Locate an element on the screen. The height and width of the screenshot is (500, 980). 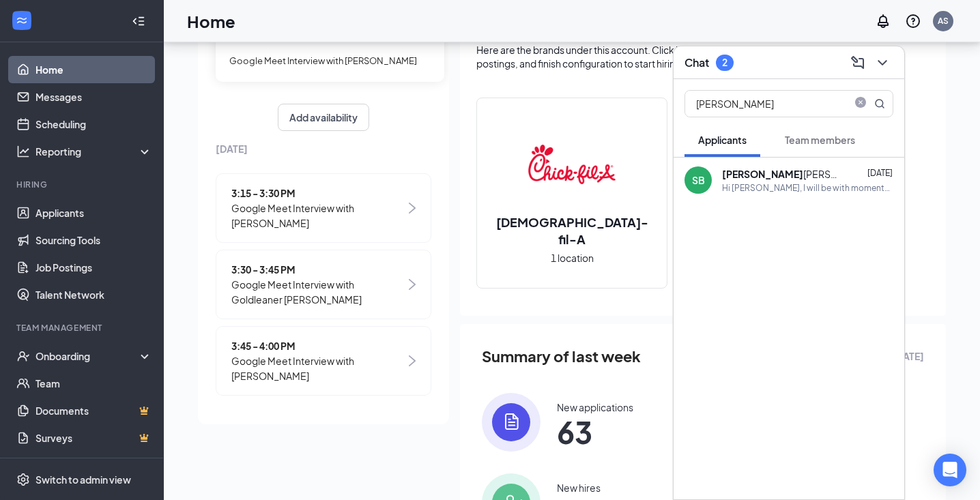
div: Team Management is located at coordinates (82, 328).